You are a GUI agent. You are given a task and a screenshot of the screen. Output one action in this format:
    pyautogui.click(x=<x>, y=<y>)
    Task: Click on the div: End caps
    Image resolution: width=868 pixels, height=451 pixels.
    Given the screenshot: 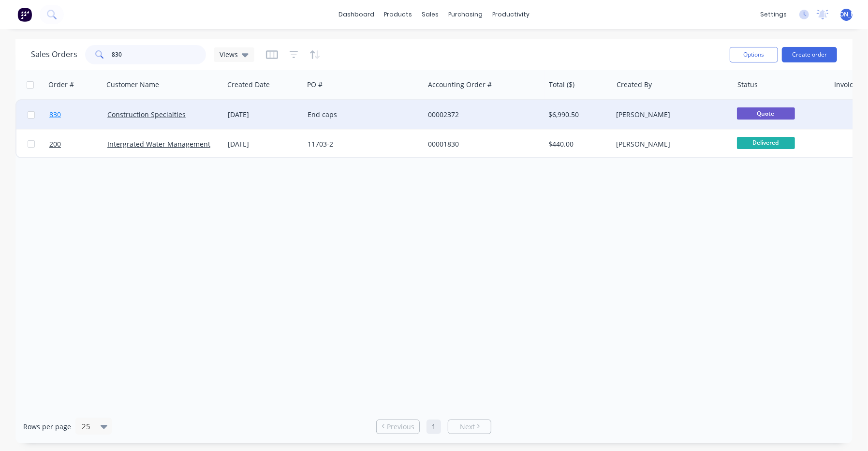 What is the action you would take?
    pyautogui.click(x=361, y=114)
    